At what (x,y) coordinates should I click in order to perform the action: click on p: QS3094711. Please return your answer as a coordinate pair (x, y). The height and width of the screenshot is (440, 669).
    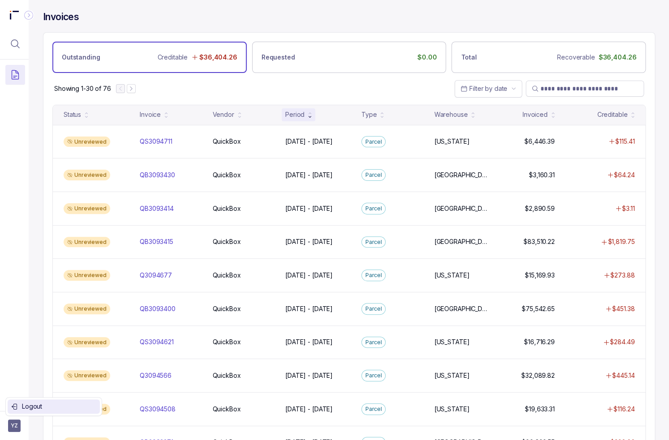
    Looking at the image, I should click on (156, 141).